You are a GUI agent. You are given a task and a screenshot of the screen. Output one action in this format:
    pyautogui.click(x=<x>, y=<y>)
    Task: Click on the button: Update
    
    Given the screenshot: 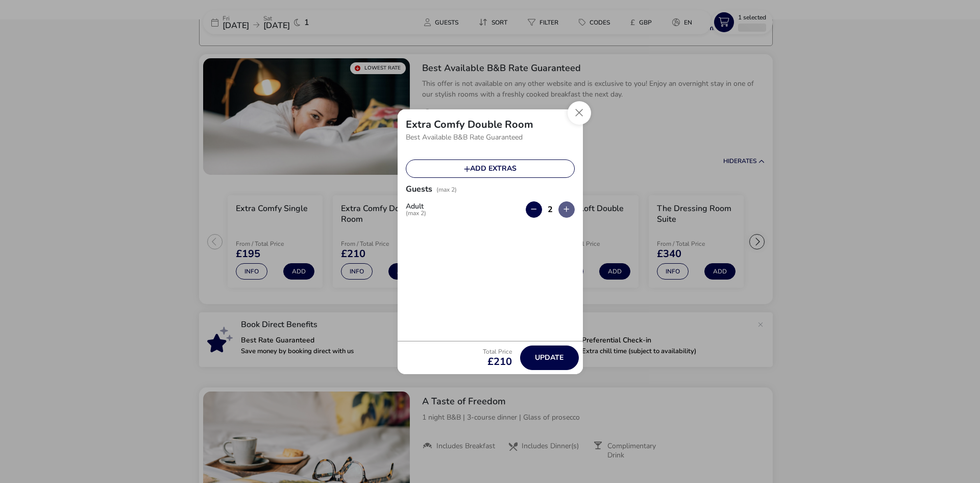 What is the action you would take?
    pyautogui.click(x=549, y=357)
    